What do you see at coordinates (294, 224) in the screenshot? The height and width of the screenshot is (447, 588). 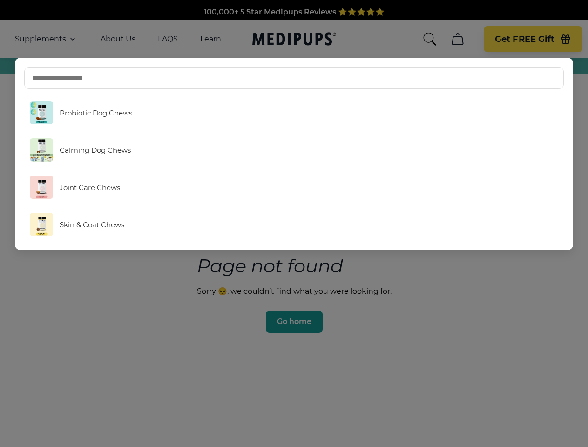 I see `a: Skin & Coat Chews` at bounding box center [294, 224].